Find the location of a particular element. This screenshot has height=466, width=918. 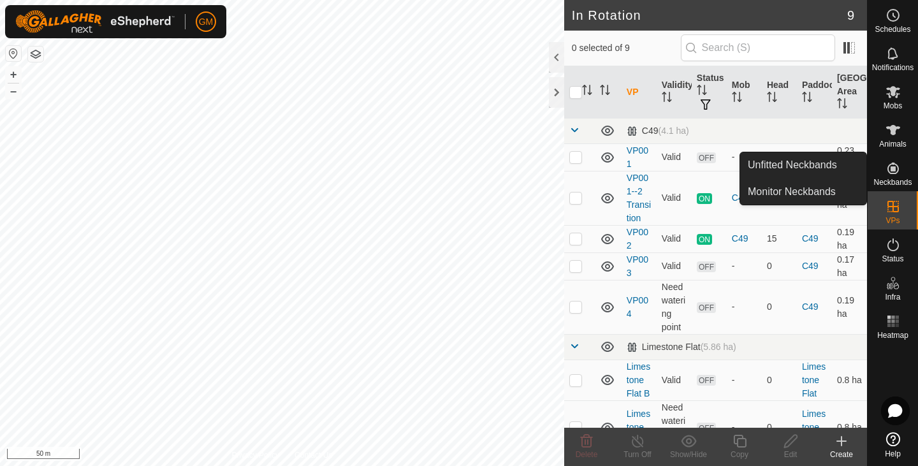

div: Create is located at coordinates (841, 454).